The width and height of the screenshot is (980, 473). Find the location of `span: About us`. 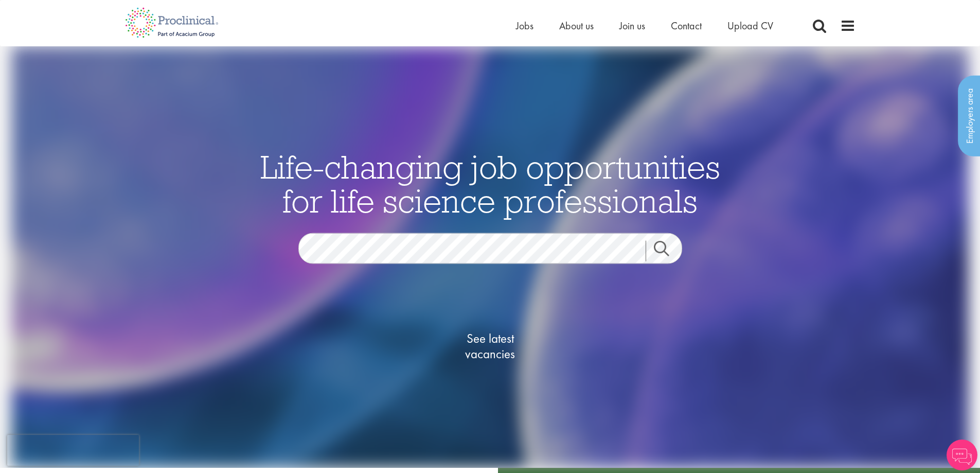

span: About us is located at coordinates (577, 26).